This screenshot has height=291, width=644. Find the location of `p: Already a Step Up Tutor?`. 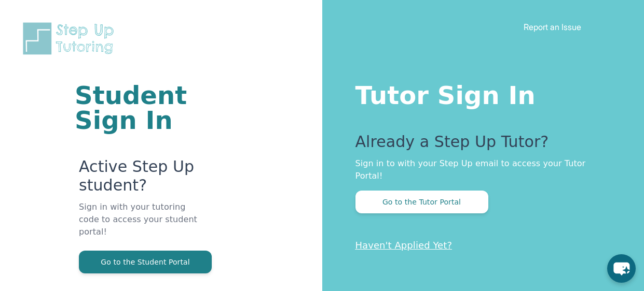

p: Already a Step Up Tutor? is located at coordinates (479, 146).